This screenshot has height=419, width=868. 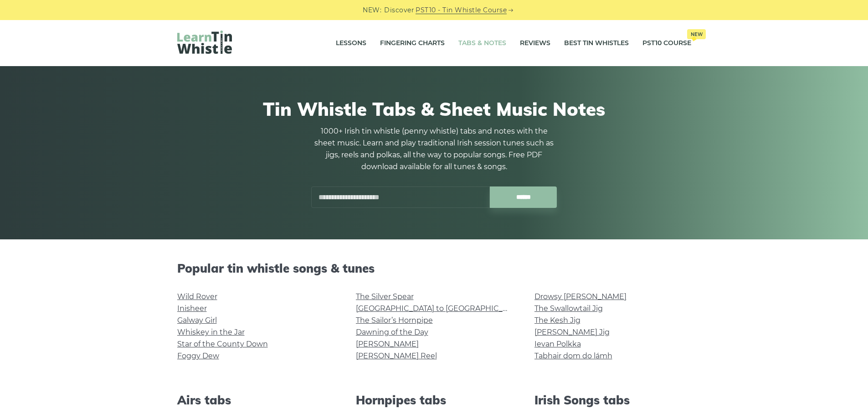 What do you see at coordinates (667, 43) in the screenshot?
I see `a: PST10 CourseNew` at bounding box center [667, 43].